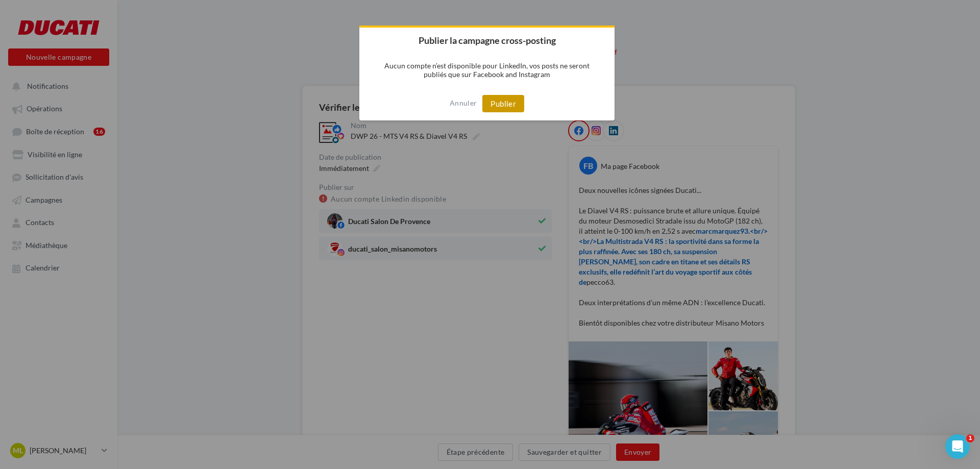 The height and width of the screenshot is (469, 980). I want to click on button: Annuler, so click(463, 103).